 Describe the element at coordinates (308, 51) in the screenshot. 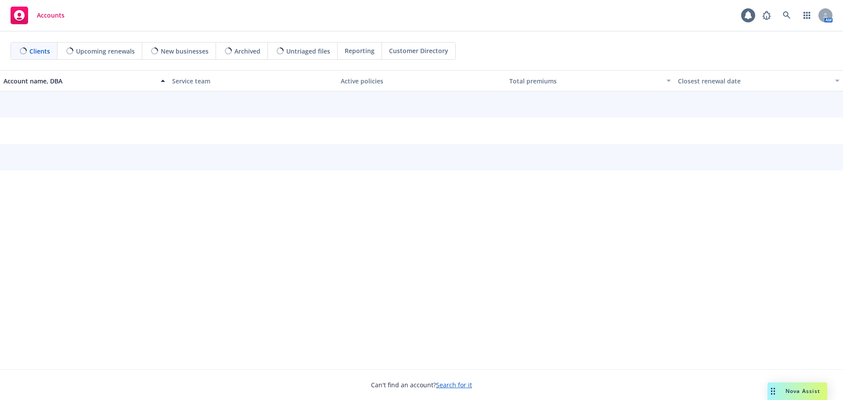

I see `span: Untriaged files` at that location.